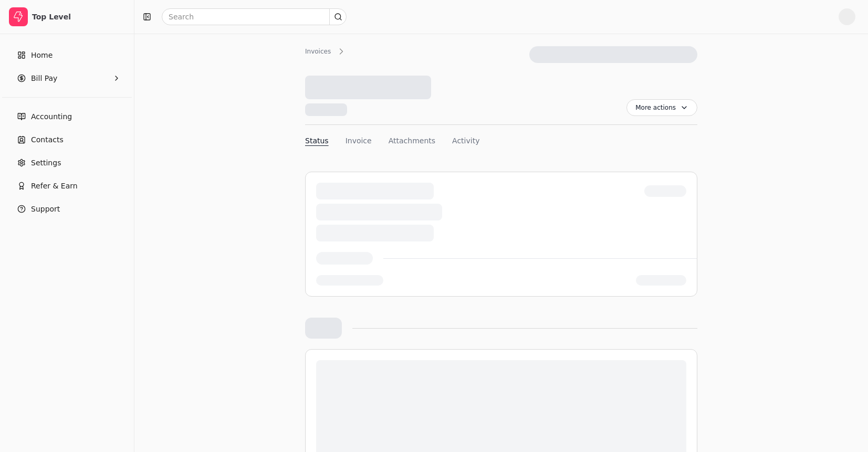  I want to click on span: Settings, so click(46, 163).